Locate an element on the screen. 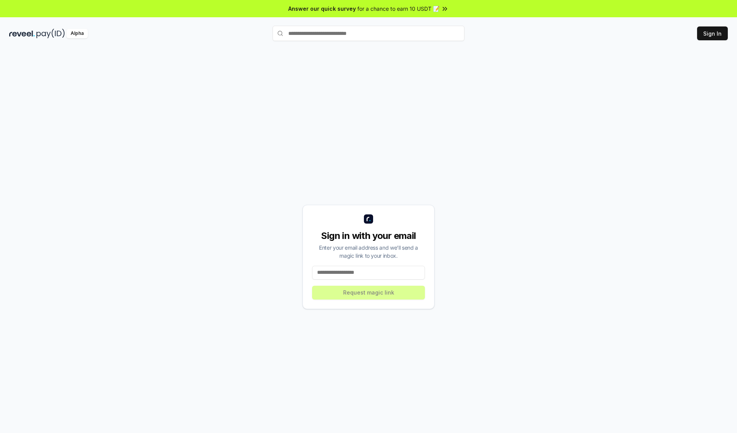 The image size is (737, 433). button: Sign In is located at coordinates (712, 33).